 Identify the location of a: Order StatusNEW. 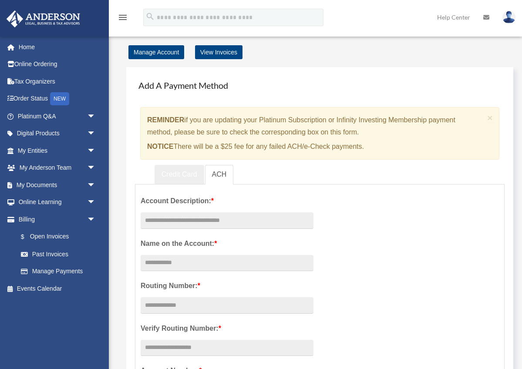
(57, 99).